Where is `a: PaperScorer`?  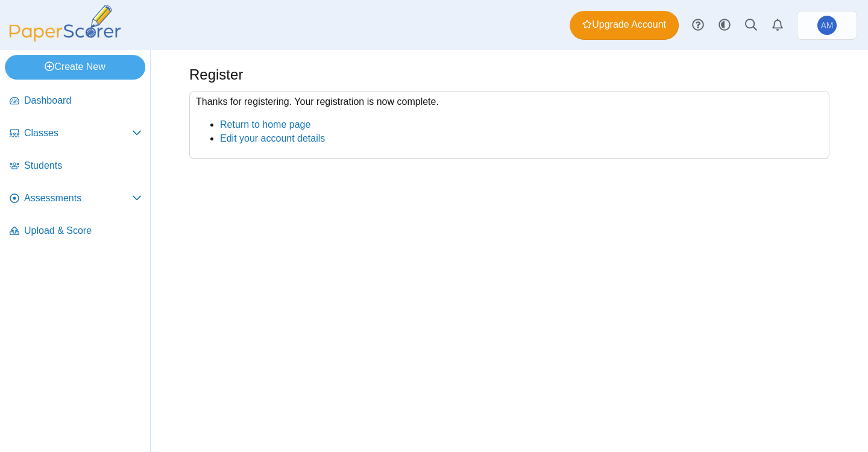
a: PaperScorer is located at coordinates (65, 38).